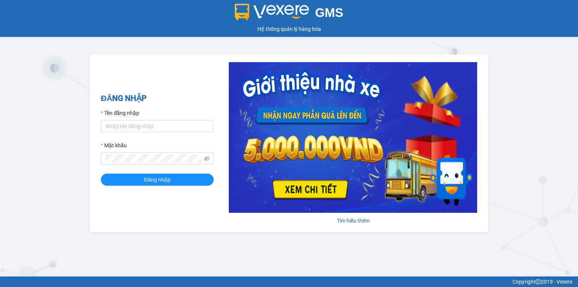  I want to click on img: banner-0, so click(353, 137).